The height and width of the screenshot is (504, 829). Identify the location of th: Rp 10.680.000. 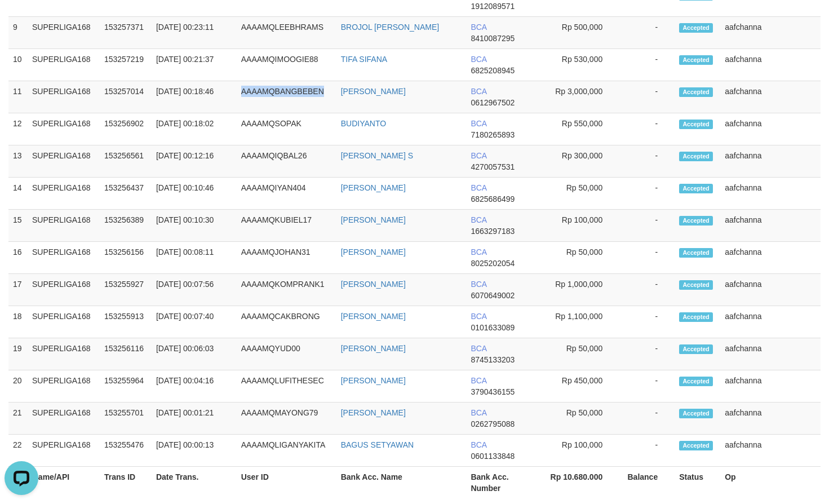
(578, 483).